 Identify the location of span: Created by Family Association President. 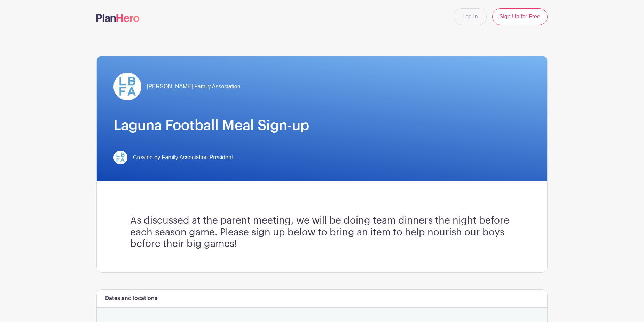
(183, 158).